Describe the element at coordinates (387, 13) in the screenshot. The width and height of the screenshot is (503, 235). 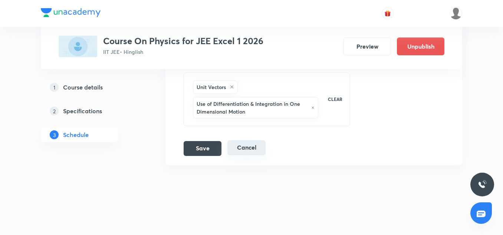
I see `img: avatar` at that location.